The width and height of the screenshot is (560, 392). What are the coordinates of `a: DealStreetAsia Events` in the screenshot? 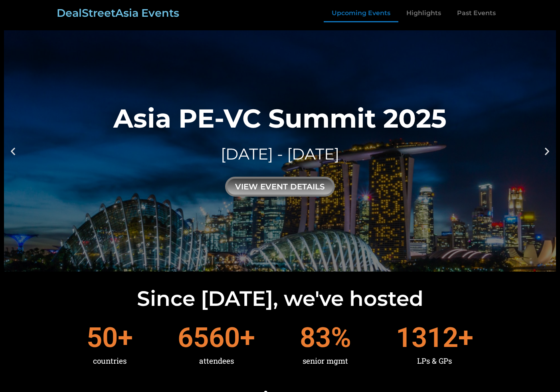 It's located at (118, 13).